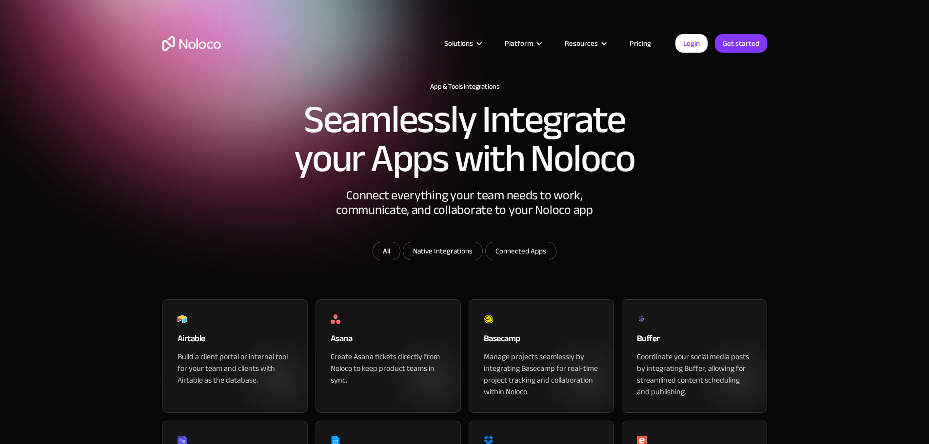 The image size is (929, 444). Describe the element at coordinates (465, 215) in the screenshot. I see `div: Connect everything your team needs to work, communicate, and collaborate to your Noloco app` at that location.